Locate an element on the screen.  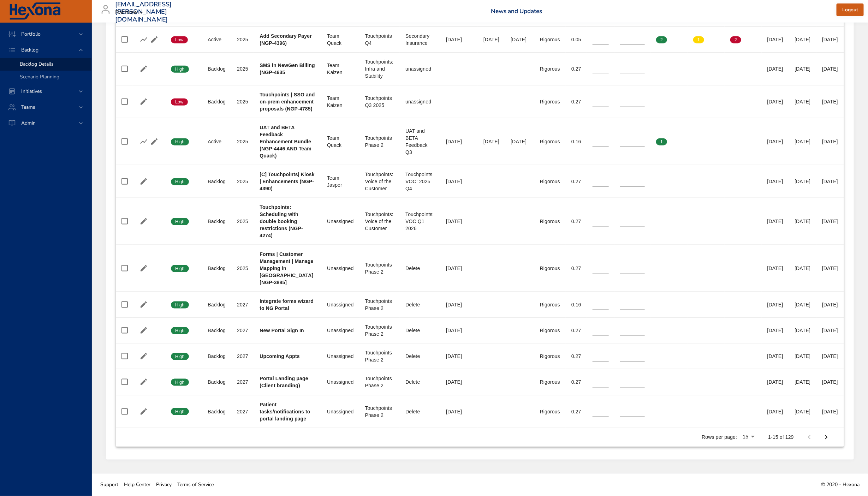
b: UAT and BETA Feedback Enhancement Bundle (NGP-4446 AND Team Quack) is located at coordinates (285, 142).